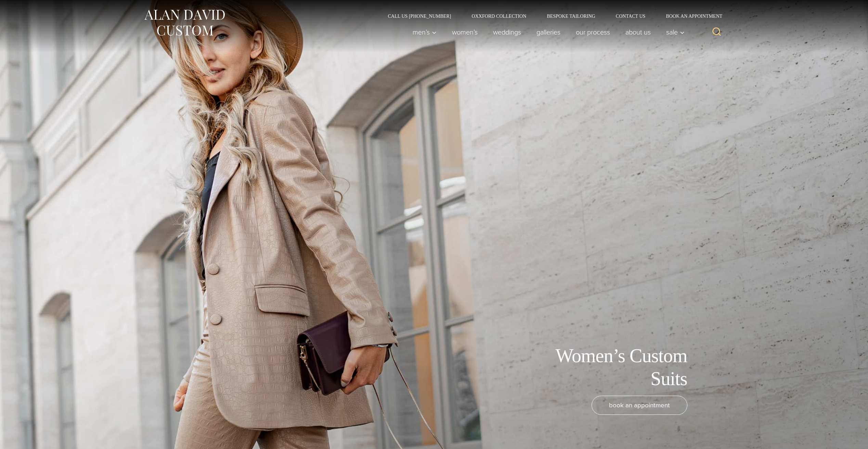 The width and height of the screenshot is (868, 449). Describe the element at coordinates (675, 32) in the screenshot. I see `span: Sale` at that location.